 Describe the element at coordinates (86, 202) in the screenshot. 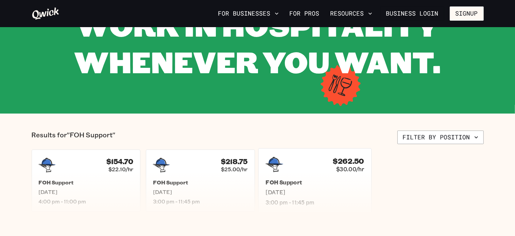

I see `span: 4:00 pm - 11:00 pm` at that location.